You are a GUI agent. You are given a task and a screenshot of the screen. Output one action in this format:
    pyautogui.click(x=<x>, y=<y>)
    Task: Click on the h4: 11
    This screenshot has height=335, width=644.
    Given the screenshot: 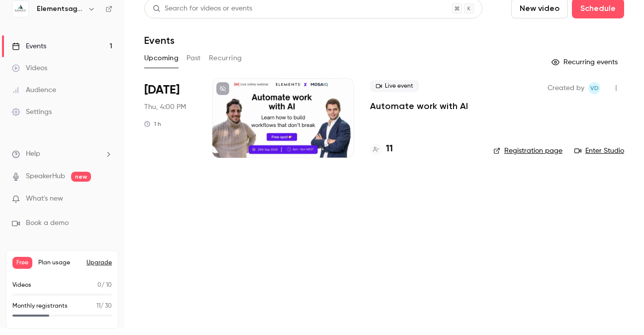 What is the action you would take?
    pyautogui.click(x=389, y=149)
    